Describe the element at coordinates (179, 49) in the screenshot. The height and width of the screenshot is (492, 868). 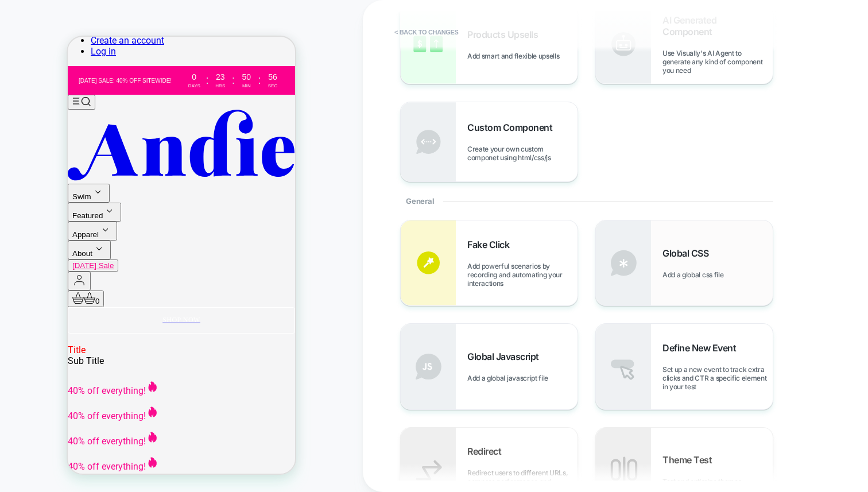
I see `div: Min` at that location.